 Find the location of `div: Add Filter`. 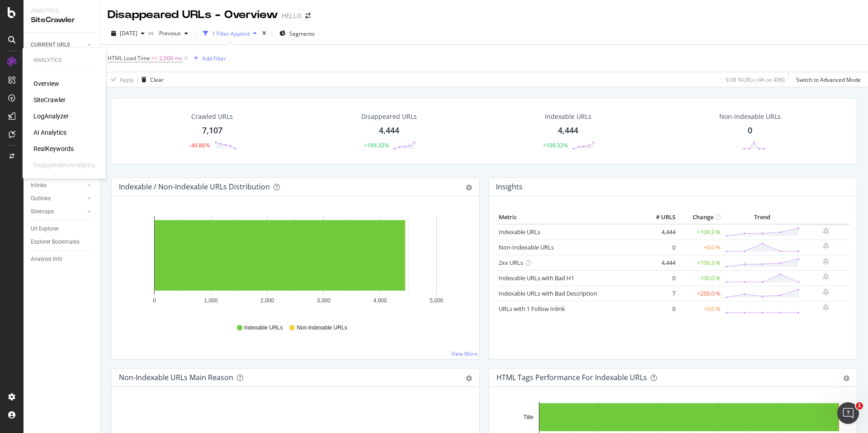

div: Add Filter is located at coordinates (214, 58).